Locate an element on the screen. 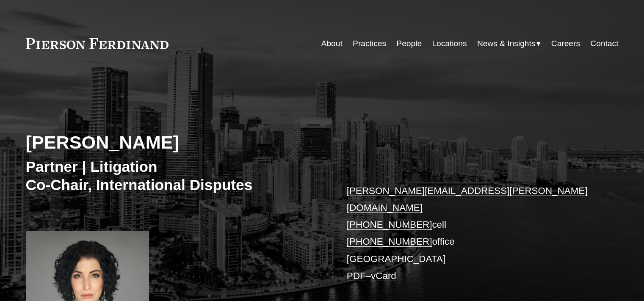  a: People is located at coordinates (409, 44).